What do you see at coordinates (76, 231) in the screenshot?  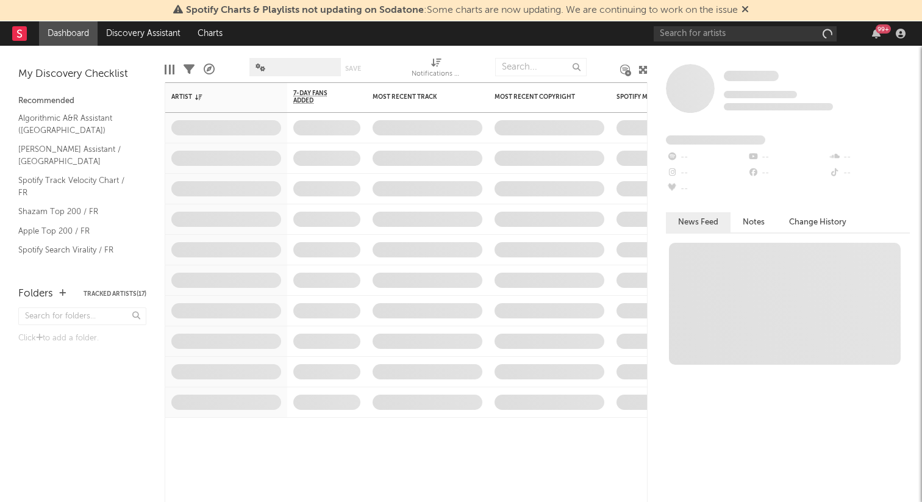 I see `a: Apple Top 200 / FR` at bounding box center [76, 231].